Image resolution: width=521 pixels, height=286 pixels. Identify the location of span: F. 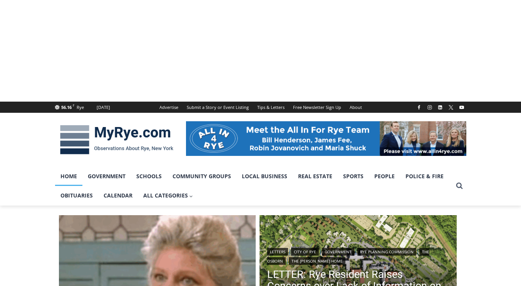
(74, 105).